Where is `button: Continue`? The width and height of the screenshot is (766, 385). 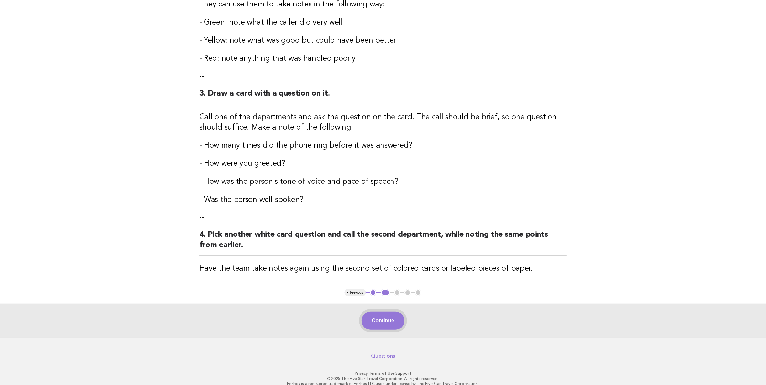
button: Continue is located at coordinates (383, 321).